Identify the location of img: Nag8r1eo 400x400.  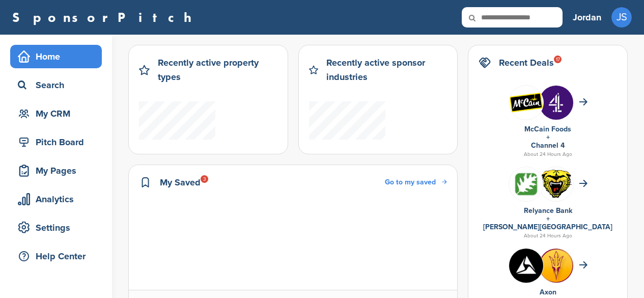
(556, 265).